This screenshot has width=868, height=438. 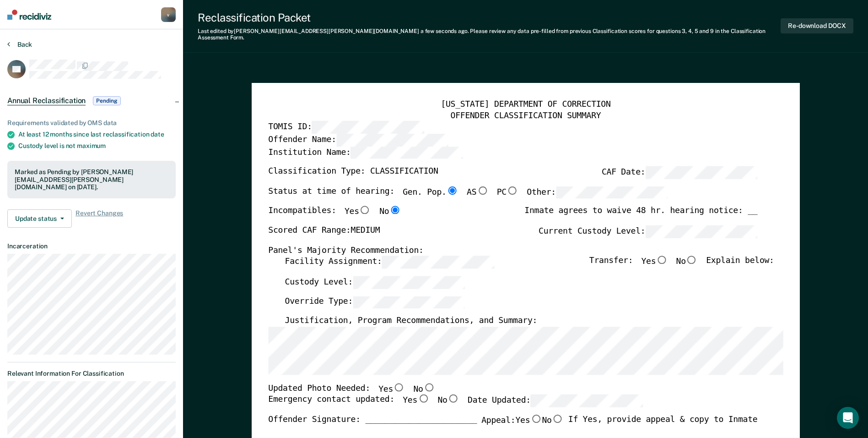 What do you see at coordinates (682, 266) in the screenshot?
I see `div: Transfer: Explain below:` at bounding box center [682, 266].